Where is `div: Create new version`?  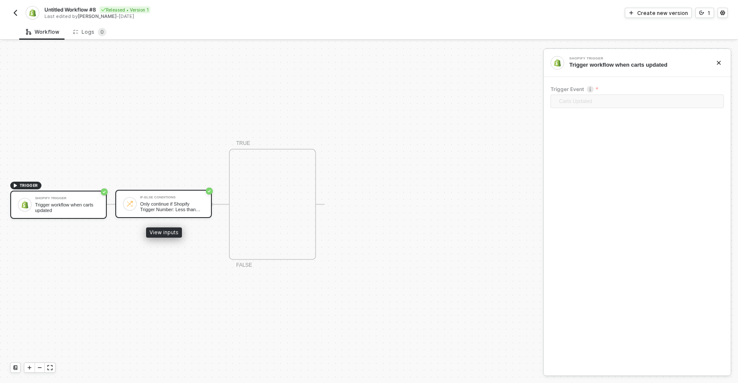
div: Create new version is located at coordinates (662, 13).